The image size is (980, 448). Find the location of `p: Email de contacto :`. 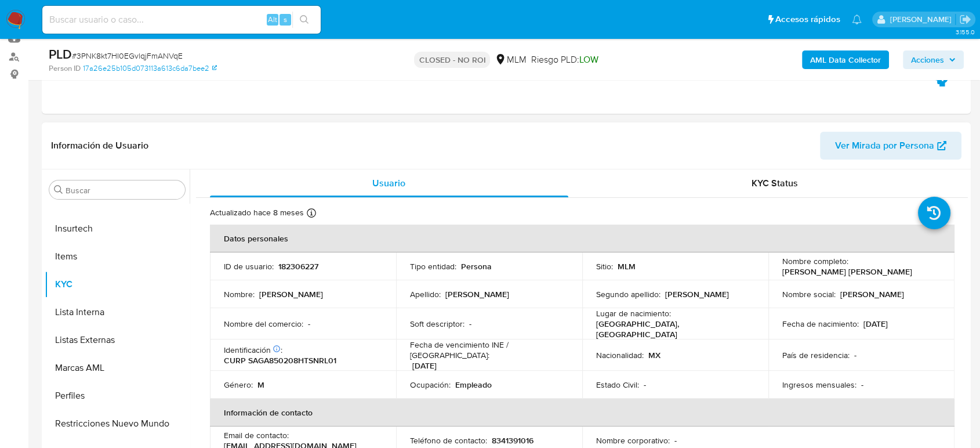

p: Email de contacto : is located at coordinates (256, 435).